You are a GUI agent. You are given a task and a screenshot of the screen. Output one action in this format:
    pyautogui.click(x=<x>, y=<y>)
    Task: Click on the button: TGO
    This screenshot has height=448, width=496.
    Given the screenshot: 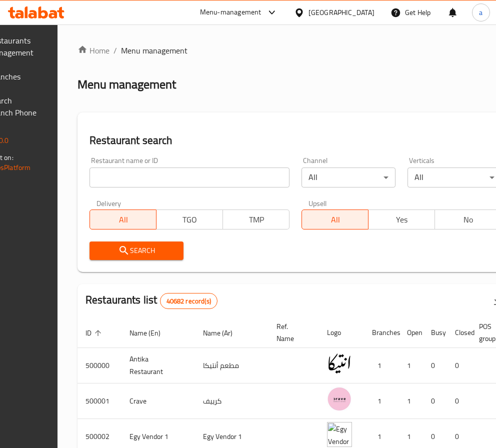 What is the action you would take?
    pyautogui.click(x=189, y=219)
    